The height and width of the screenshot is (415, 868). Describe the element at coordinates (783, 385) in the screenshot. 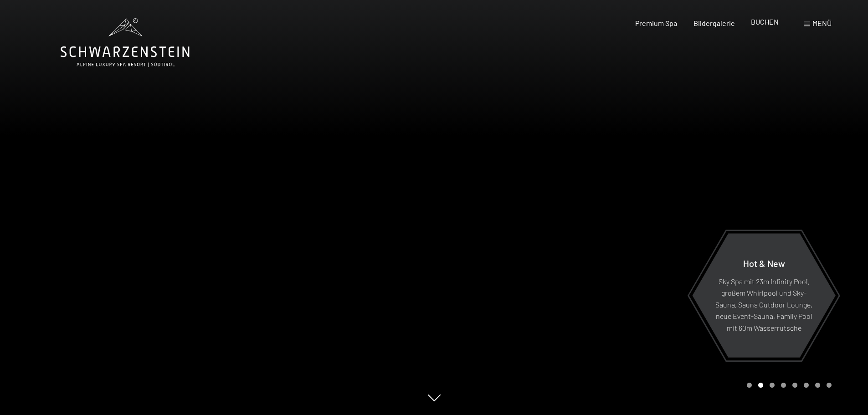

I see `div: Carousel Page 4` at that location.